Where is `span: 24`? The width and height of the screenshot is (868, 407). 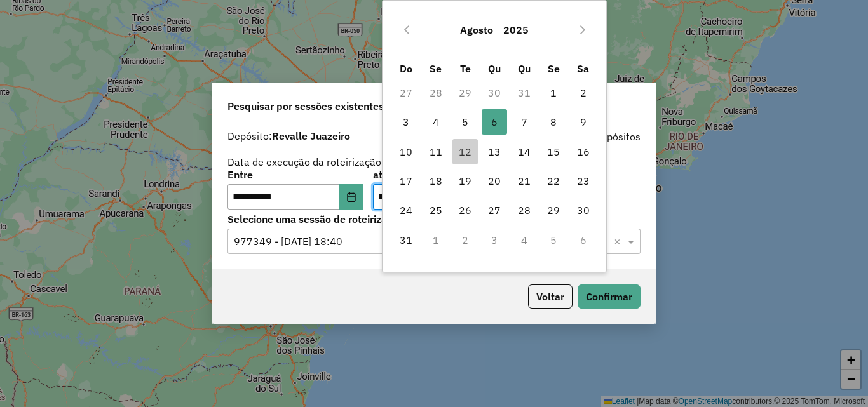
span: 24 is located at coordinates (406, 210).